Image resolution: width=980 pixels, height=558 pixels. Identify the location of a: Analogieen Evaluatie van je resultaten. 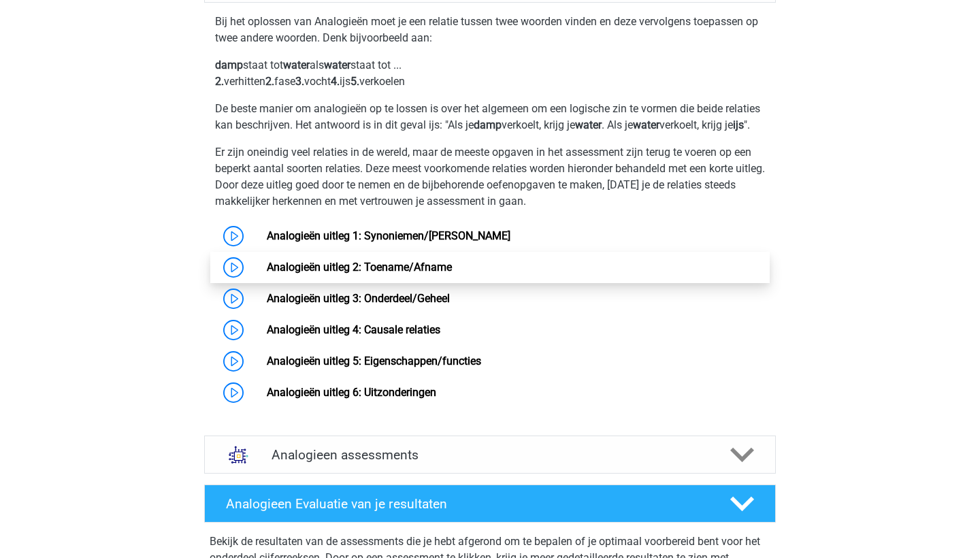
(490, 503).